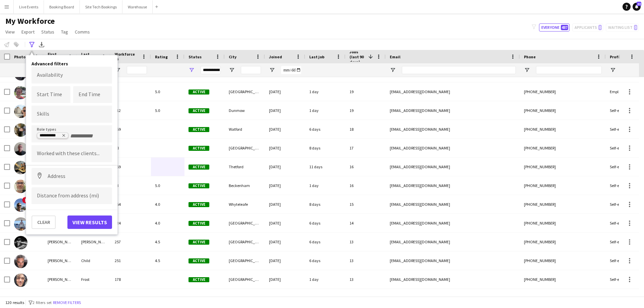 The height and width of the screenshot is (308, 644). I want to click on h4: Advanced filters, so click(72, 64).